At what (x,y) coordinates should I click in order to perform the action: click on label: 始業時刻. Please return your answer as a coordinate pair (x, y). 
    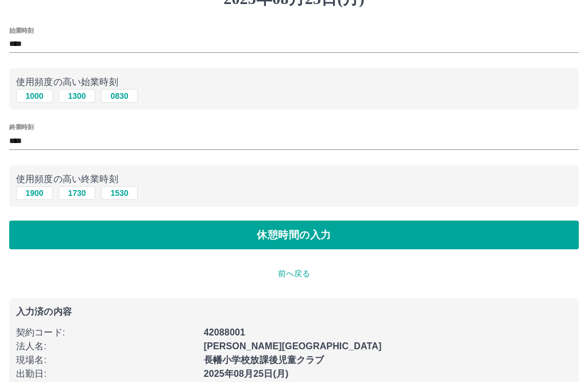
    Looking at the image, I should click on (22, 30).